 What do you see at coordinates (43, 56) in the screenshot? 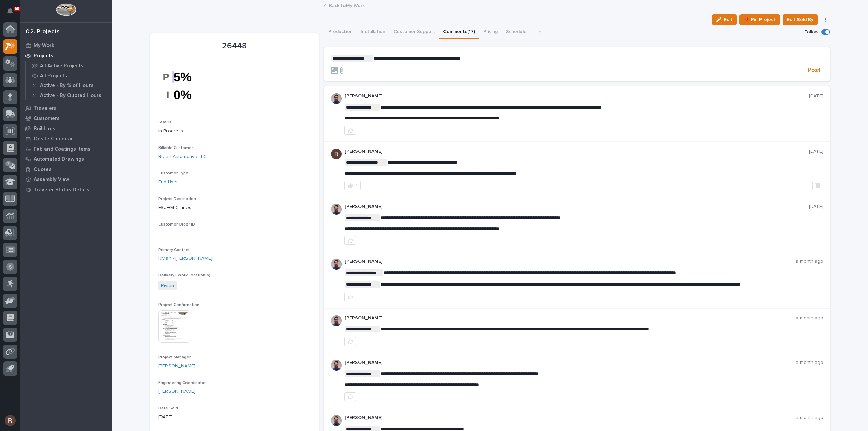
I see `p: Projects` at bounding box center [43, 56].